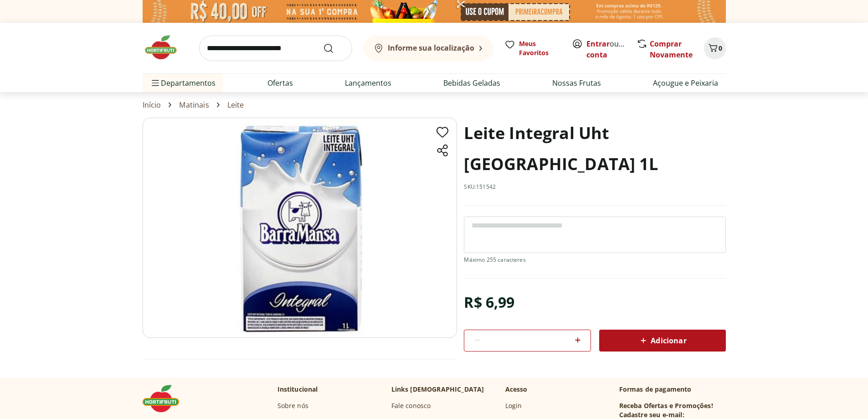 This screenshot has width=868, height=419. I want to click on button: Carrinho, so click(715, 48).